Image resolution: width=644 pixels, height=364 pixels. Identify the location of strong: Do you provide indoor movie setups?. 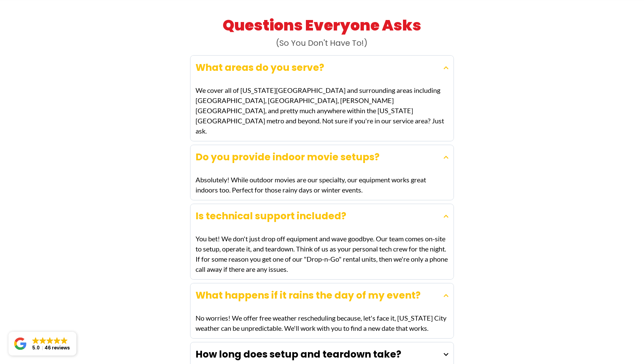
(288, 157).